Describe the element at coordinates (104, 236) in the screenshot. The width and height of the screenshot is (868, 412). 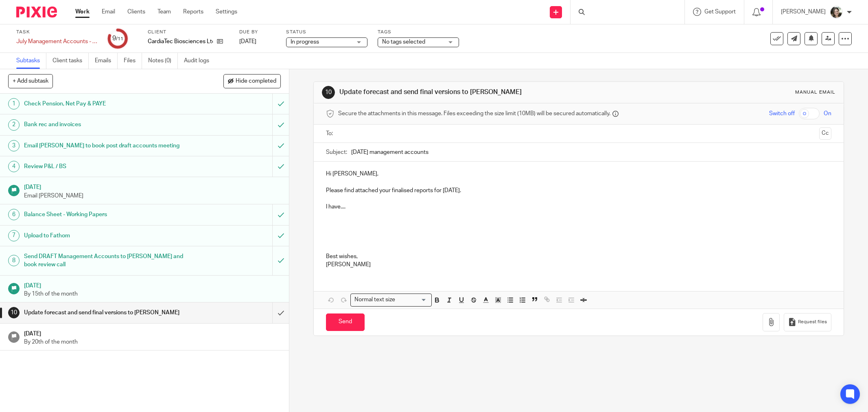
I see `h1: Upload to Fathom` at that location.